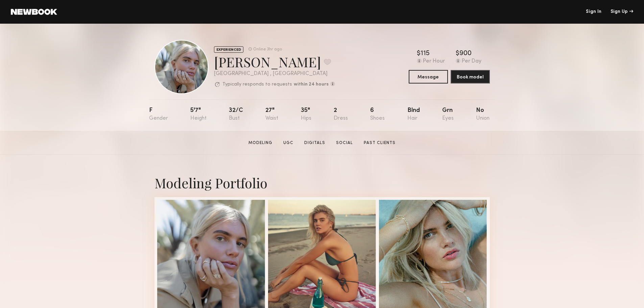 The image size is (644, 308). Describe the element at coordinates (428, 77) in the screenshot. I see `button: Message` at that location.